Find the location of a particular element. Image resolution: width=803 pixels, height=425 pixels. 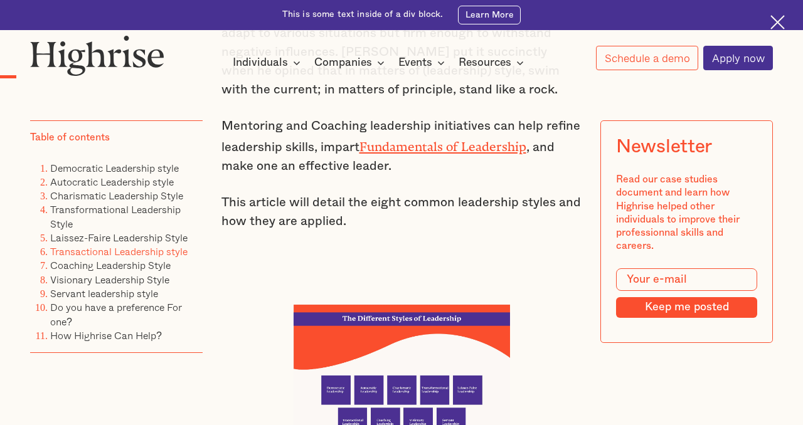

a: Fundamentals of Leadership is located at coordinates (443, 144).